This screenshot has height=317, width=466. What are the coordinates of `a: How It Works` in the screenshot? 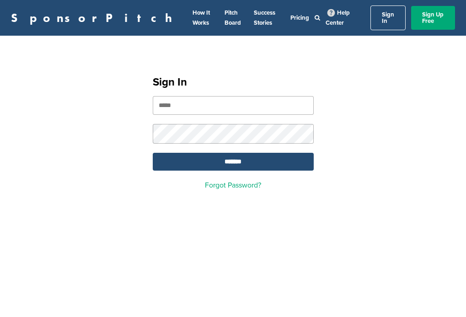 It's located at (201, 18).